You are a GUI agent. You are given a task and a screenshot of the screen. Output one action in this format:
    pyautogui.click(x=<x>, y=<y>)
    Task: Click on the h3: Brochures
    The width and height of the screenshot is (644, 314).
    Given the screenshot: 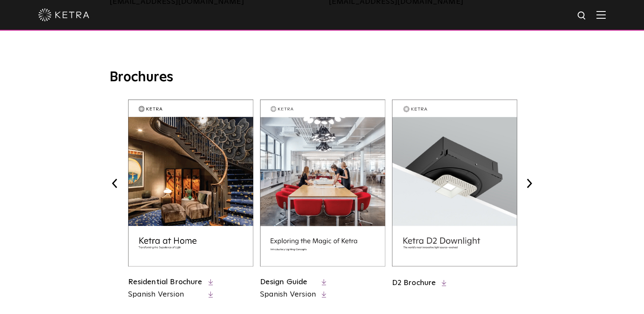 What is the action you would take?
    pyautogui.click(x=322, y=78)
    